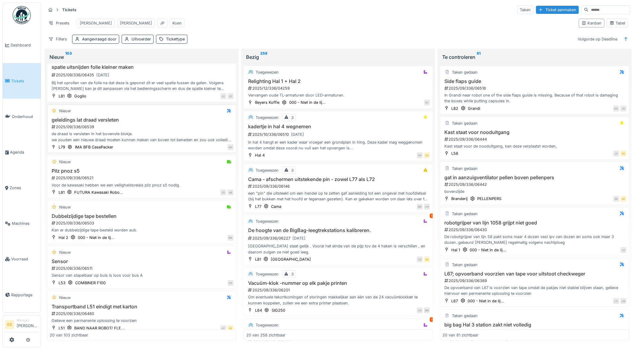  I want to click on div: Gelieve een permanente oplossing te voorzien, so click(142, 320).